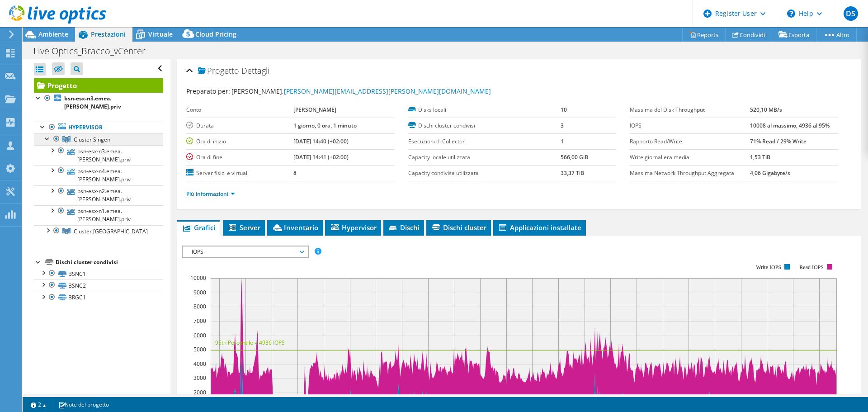  What do you see at coordinates (539, 227) in the screenshot?
I see `span: Applicazioni installate` at bounding box center [539, 227].